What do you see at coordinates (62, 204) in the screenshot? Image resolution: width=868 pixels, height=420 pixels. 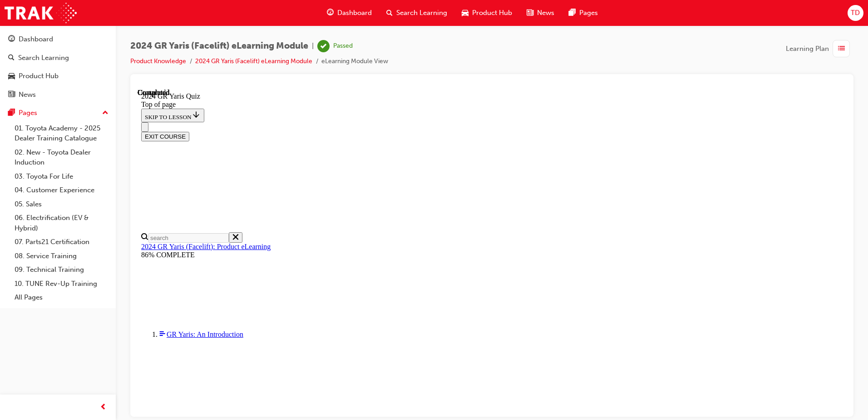 I see `a: 05. Sales` at bounding box center [62, 204].